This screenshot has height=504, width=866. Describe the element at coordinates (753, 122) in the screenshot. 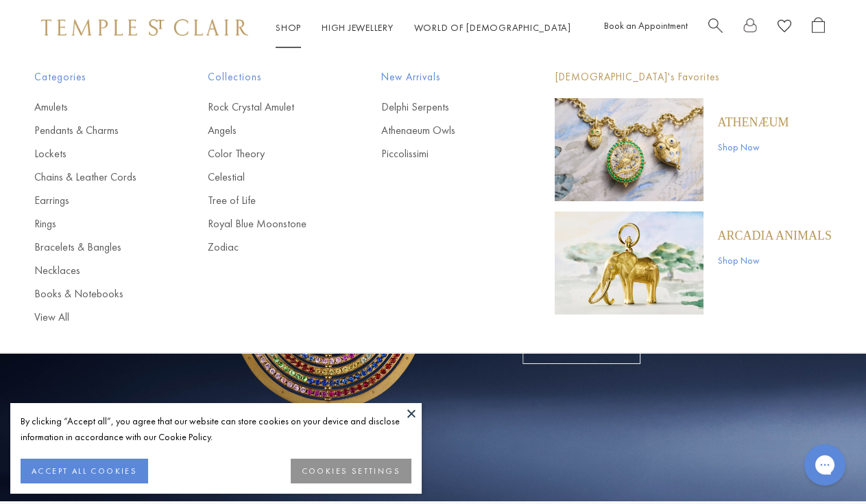

I see `a: Athenæum` at that location.